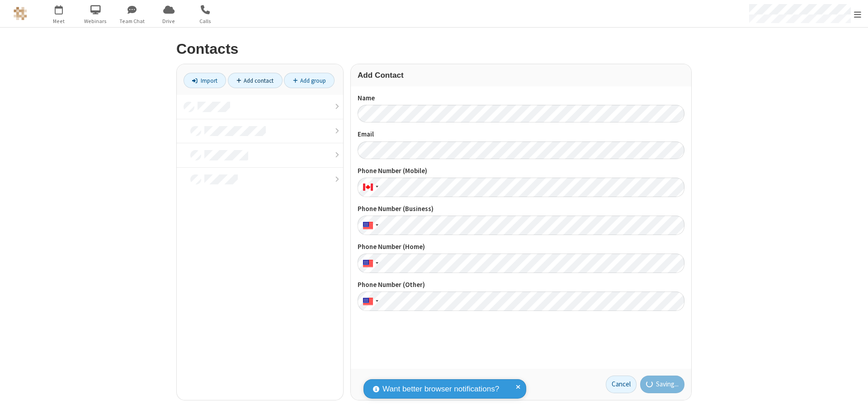 This screenshot has height=414, width=868. What do you see at coordinates (169, 21) in the screenshot?
I see `span: Drive` at bounding box center [169, 21].